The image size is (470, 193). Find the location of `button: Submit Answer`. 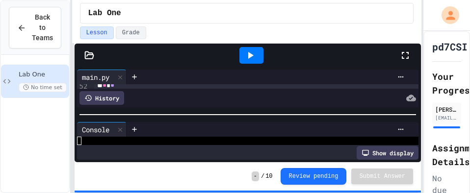

button: Submit Answer is located at coordinates (382, 177).